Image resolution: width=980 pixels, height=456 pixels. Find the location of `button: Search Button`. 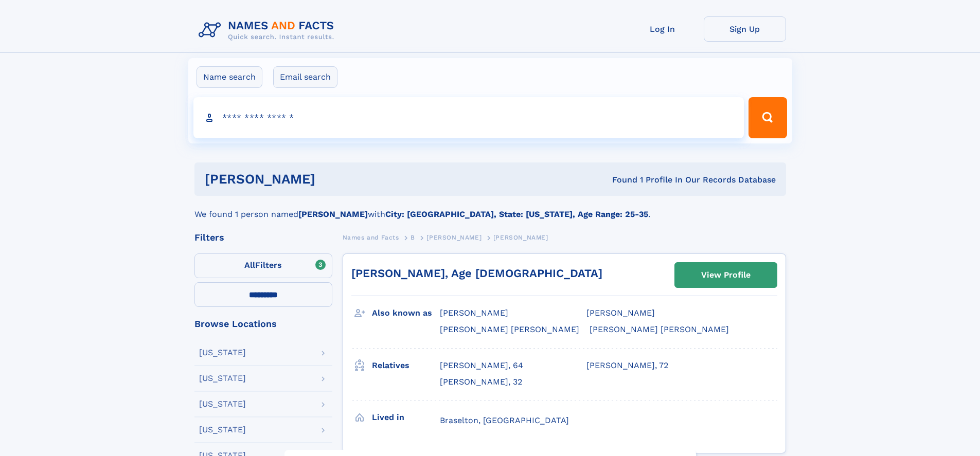

button: Search Button is located at coordinates (767, 118).